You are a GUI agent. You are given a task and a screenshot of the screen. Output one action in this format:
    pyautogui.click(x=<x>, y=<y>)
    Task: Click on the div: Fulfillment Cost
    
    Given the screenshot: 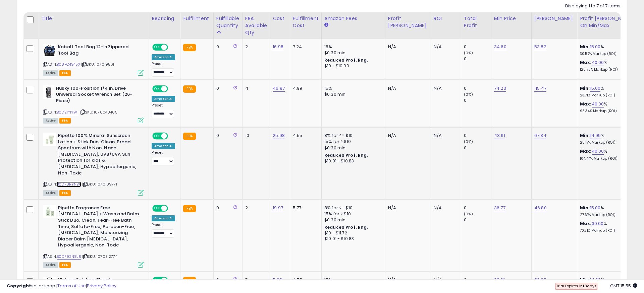 What is the action you would take?
    pyautogui.click(x=306, y=22)
    